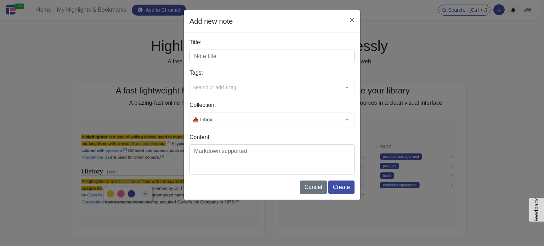  I want to click on label: Content:, so click(272, 137).